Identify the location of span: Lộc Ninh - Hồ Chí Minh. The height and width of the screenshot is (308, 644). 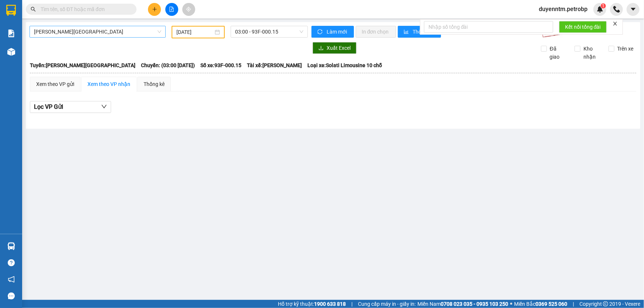
(97, 32).